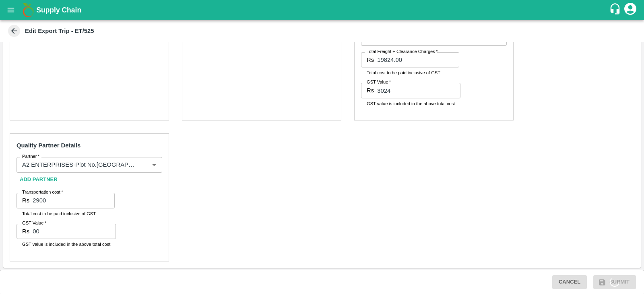  What do you see at coordinates (616, 10) in the screenshot?
I see `div: customer-support` at bounding box center [616, 10].